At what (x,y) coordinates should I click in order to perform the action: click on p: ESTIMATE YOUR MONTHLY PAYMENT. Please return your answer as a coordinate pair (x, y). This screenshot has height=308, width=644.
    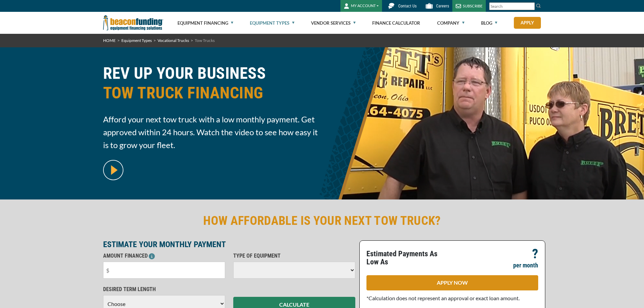
    Looking at the image, I should click on (229, 244).